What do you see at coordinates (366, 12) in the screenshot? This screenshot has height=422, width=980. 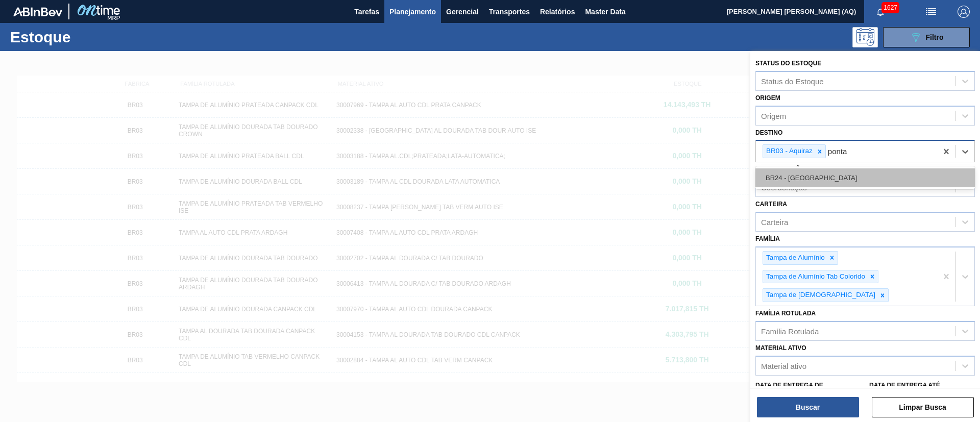 I see `span: Tarefas` at bounding box center [366, 12].